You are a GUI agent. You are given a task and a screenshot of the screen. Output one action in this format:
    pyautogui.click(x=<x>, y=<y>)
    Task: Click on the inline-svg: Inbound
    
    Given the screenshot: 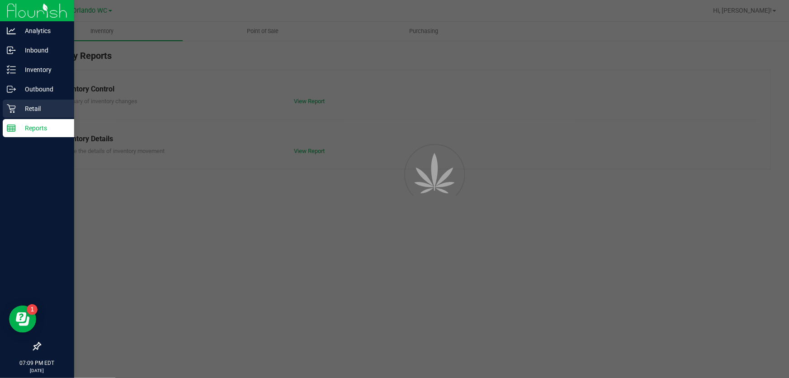 What is the action you would take?
    pyautogui.click(x=11, y=50)
    